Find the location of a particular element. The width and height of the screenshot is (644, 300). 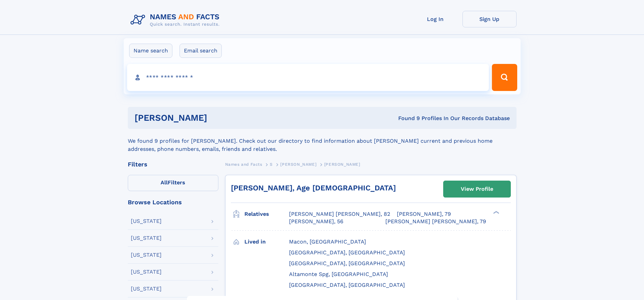

input: search input is located at coordinates (308, 77).